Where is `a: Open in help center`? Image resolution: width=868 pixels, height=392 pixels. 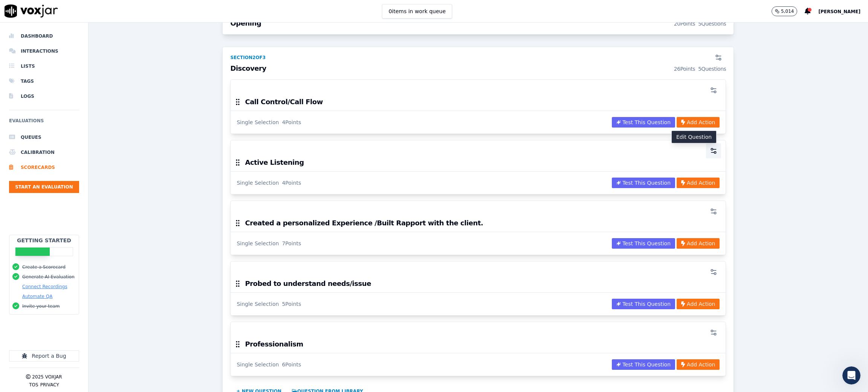
a: Open in help center is located at coordinates (130, 342).